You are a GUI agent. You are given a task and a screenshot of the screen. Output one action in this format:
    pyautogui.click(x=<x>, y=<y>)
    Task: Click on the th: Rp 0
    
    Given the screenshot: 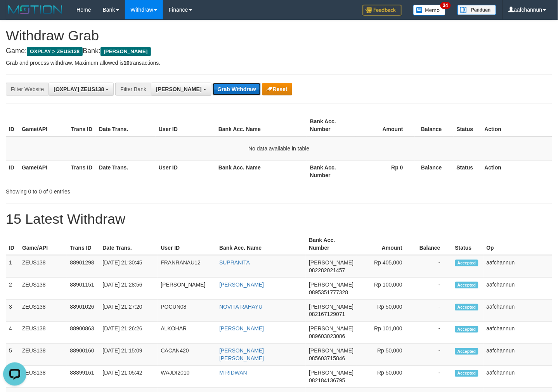 What is the action you would take?
    pyautogui.click(x=385, y=171)
    